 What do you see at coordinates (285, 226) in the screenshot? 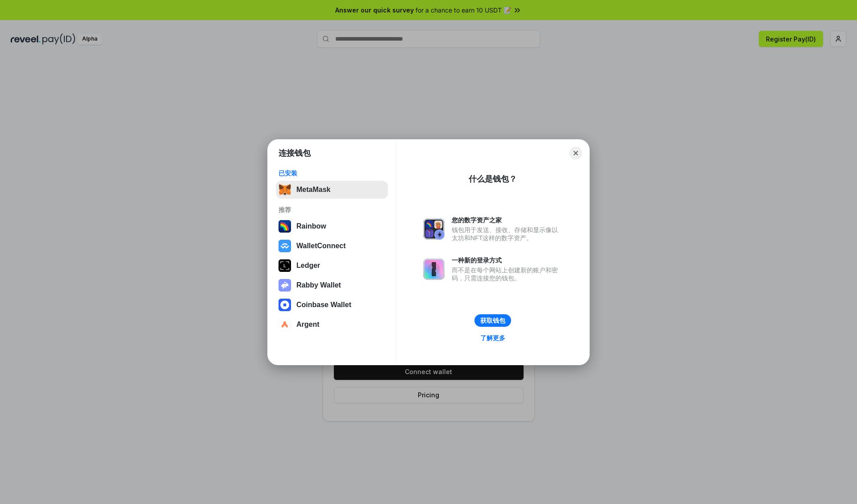
I see `img: svg+xml,%3Csvg%20width%3D%22120%22%20height%3D%22120%22%20viewBox%3D%220%200%20120%20120%22%20fil...` at bounding box center [285, 226].